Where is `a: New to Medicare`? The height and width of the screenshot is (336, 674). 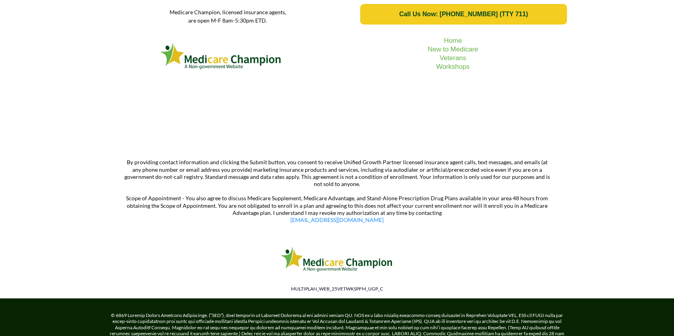 a: New to Medicare is located at coordinates (453, 49).